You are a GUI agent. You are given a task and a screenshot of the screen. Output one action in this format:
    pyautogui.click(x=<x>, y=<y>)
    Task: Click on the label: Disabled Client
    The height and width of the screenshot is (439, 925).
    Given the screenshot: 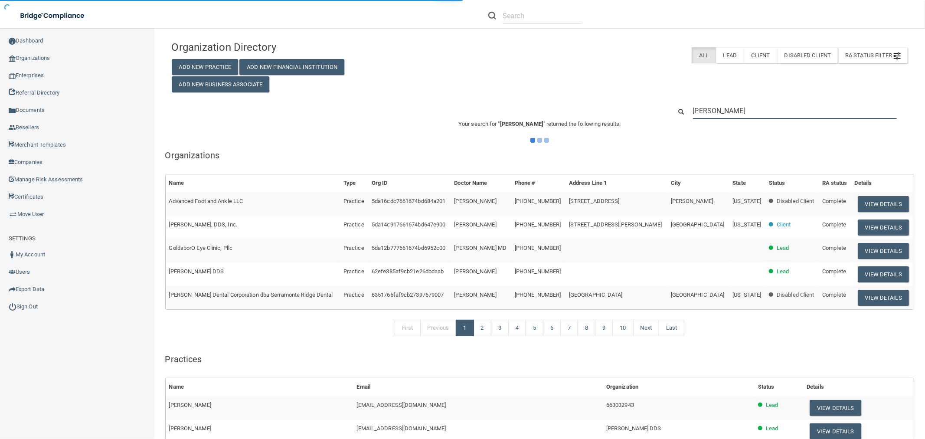 What is the action you would take?
    pyautogui.click(x=807, y=55)
    